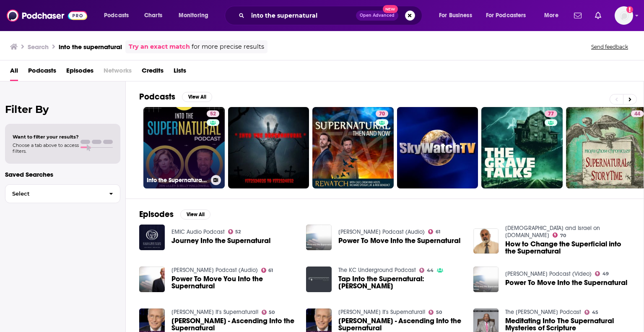 Image resolution: width=644 pixels, height=332 pixels. I want to click on h2: Filter By, so click(63, 109).